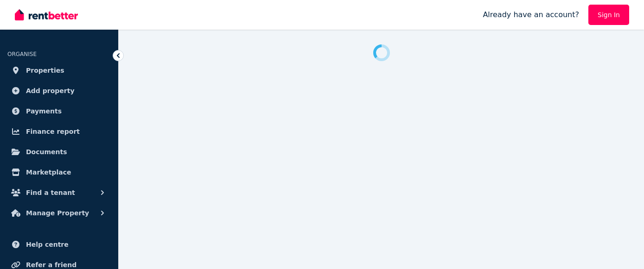 This screenshot has width=644, height=269. I want to click on a: Sign In, so click(609, 14).